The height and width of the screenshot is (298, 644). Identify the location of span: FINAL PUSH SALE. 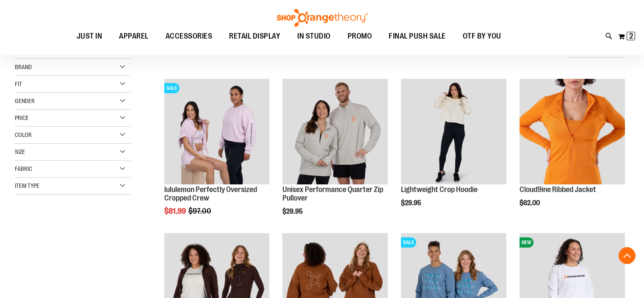
(417, 36).